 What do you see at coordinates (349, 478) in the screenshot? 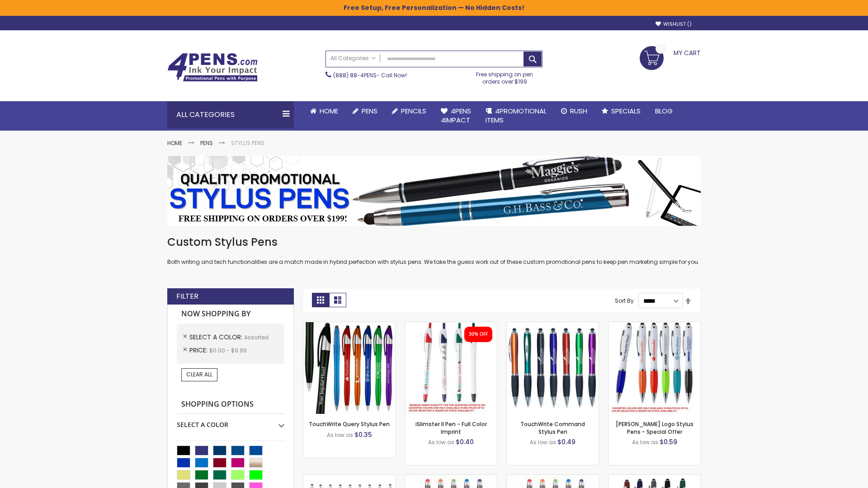
I see `a: Stiletto Advertising Stylus Pens-Assorted` at bounding box center [349, 478].